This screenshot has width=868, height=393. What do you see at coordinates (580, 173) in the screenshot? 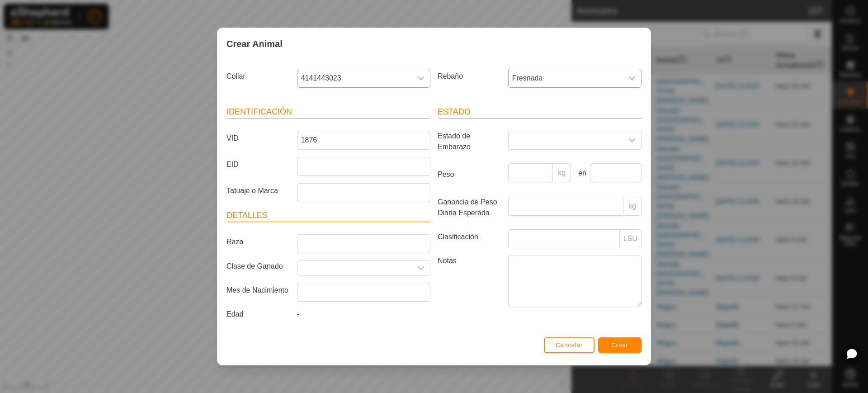
I see `label: en` at bounding box center [580, 173].